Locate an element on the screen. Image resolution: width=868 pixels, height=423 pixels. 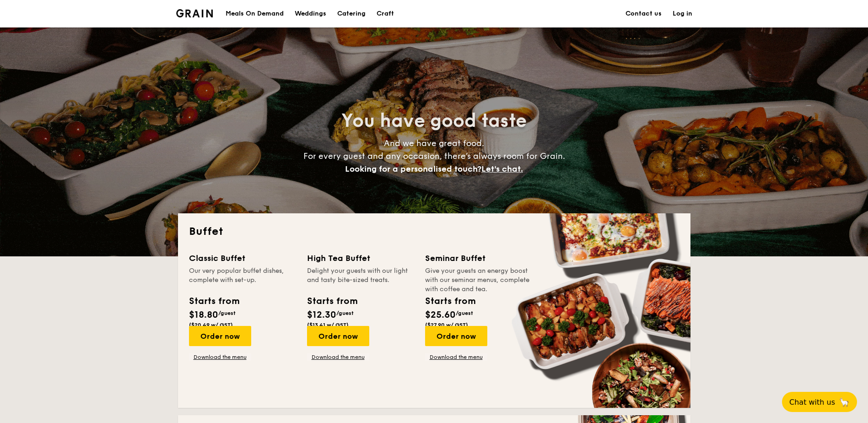
span: Looking for a personalised touch? is located at coordinates (413, 169).